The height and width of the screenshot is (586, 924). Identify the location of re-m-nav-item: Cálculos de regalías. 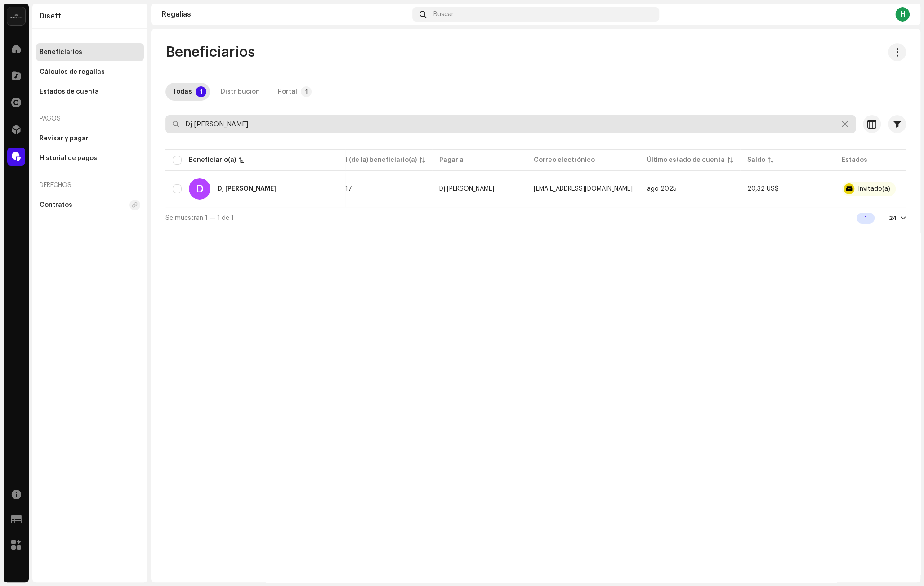
(90, 72).